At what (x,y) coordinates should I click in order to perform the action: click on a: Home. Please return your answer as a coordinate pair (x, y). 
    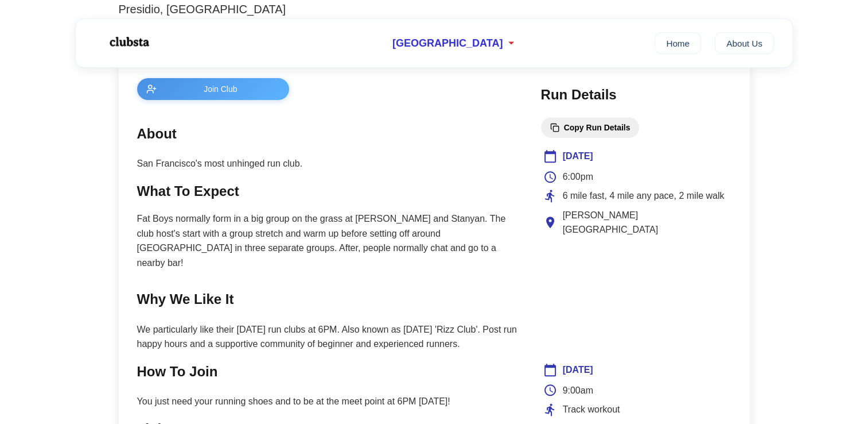
    Looking at the image, I should click on (678, 43).